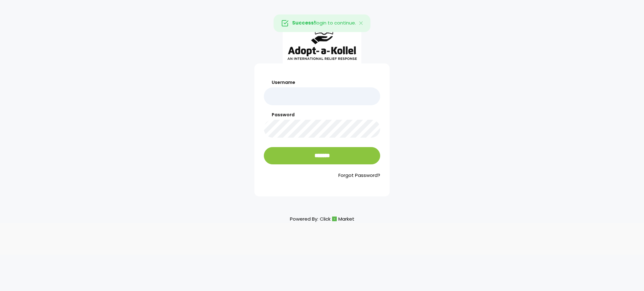 Image resolution: width=644 pixels, height=291 pixels. What do you see at coordinates (322, 82) in the screenshot?
I see `label: Username` at bounding box center [322, 82].